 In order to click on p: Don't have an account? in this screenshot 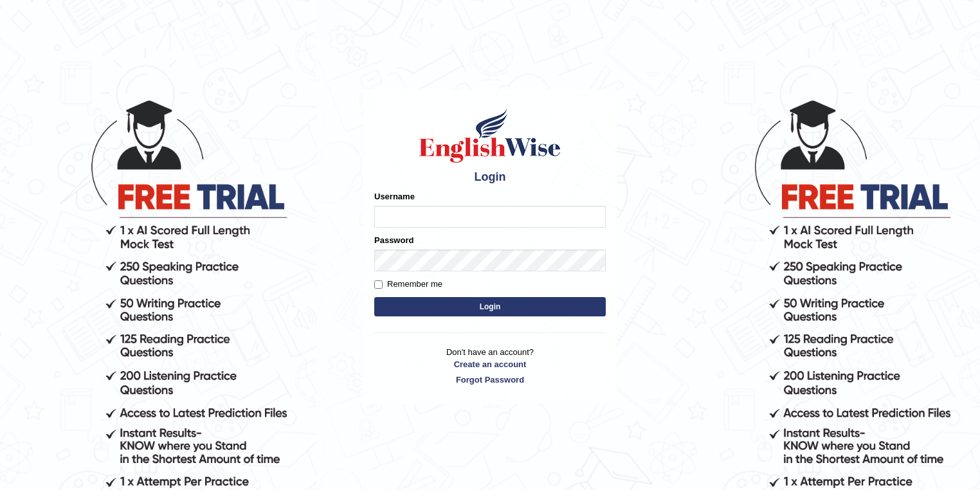, I will do `click(490, 366)`.